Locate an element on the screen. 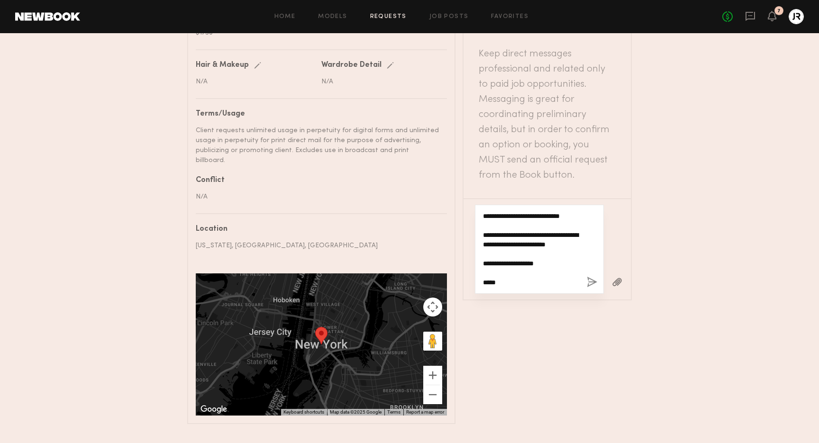 The width and height of the screenshot is (819, 443). button: Map camera controls is located at coordinates (433, 307).